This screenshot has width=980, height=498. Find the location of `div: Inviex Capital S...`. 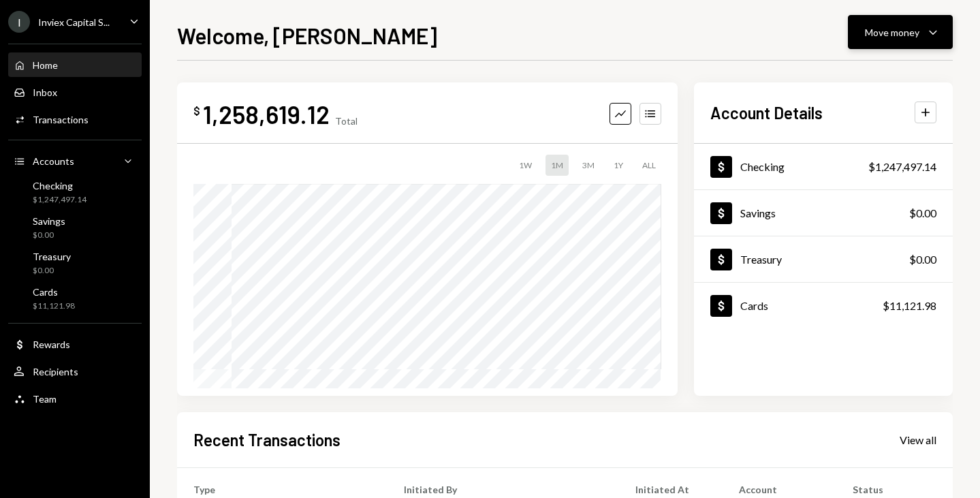

div: Inviex Capital S... is located at coordinates (74, 22).